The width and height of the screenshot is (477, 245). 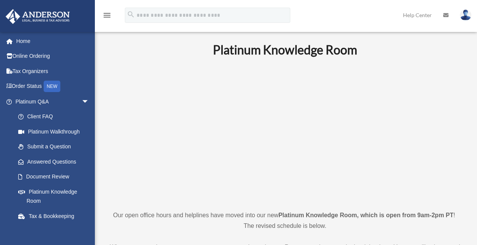 I want to click on img: Anderson Advisors Platinum Portal, so click(x=38, y=16).